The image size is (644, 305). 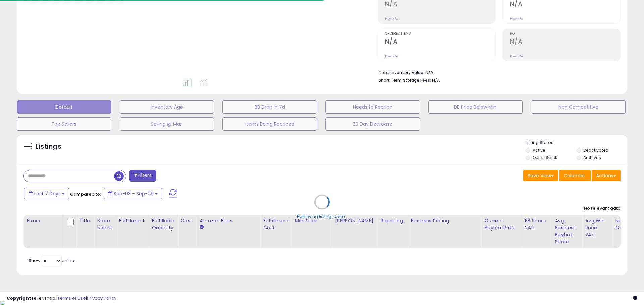 I want to click on button: Top Sellers, so click(x=64, y=124).